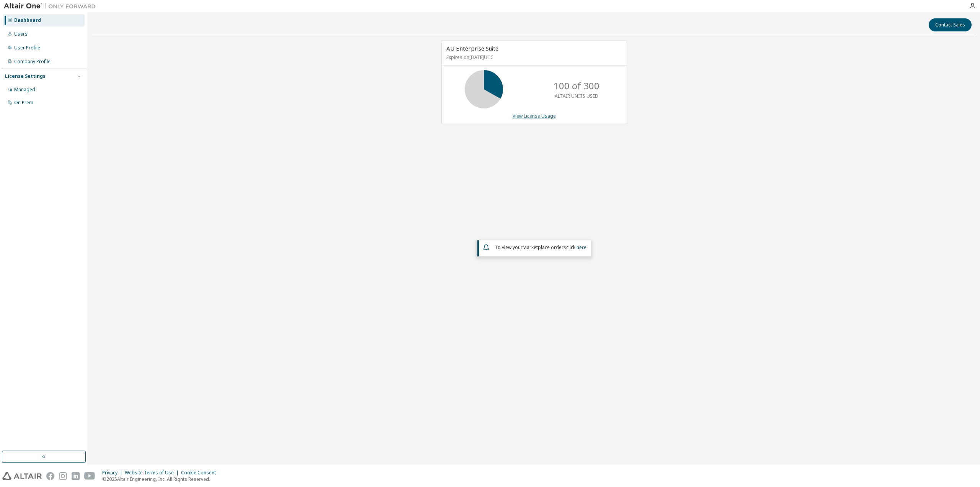 The width and height of the screenshot is (980, 487). What do you see at coordinates (113, 472) in the screenshot?
I see `div: Privacy` at bounding box center [113, 472].